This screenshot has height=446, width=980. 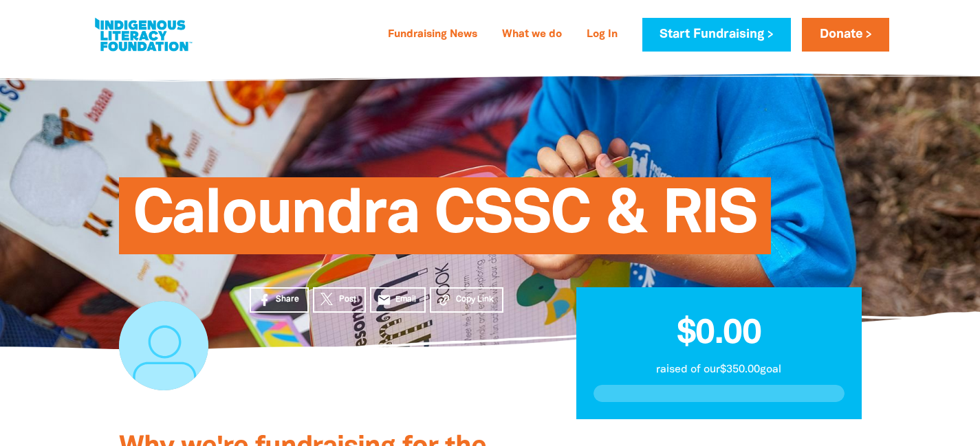 What do you see at coordinates (532, 35) in the screenshot?
I see `a: What we do` at bounding box center [532, 35].